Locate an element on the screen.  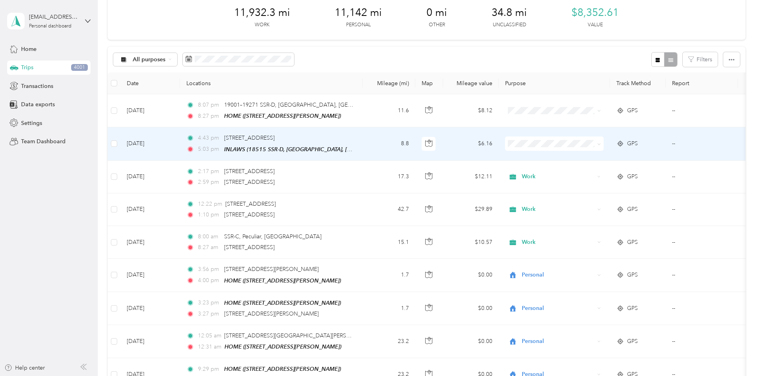
p: Unclassified is located at coordinates (510, 25).